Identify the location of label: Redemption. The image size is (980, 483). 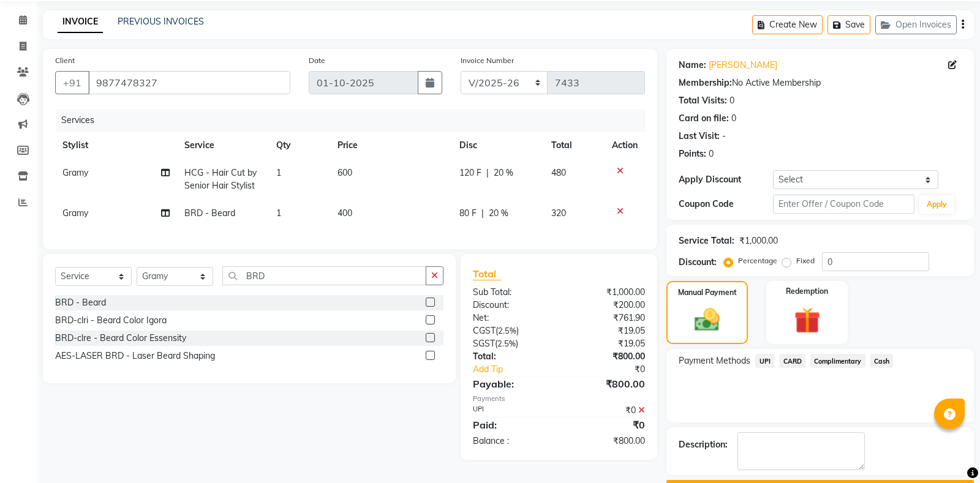
(806, 291).